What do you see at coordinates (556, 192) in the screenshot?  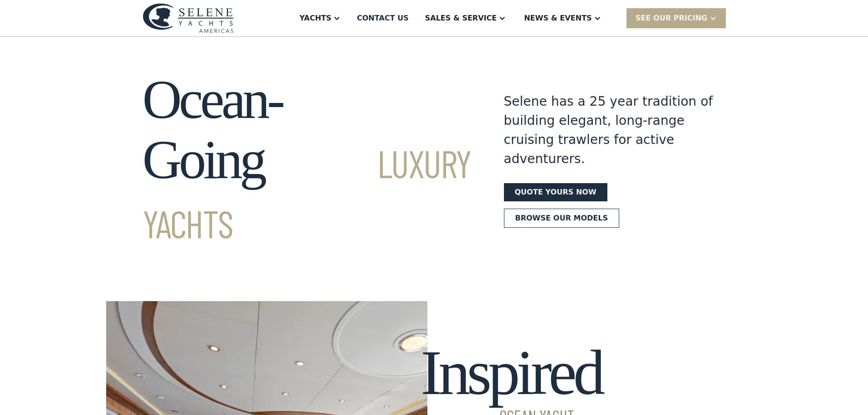 I see `a: Quote yours now` at bounding box center [556, 192].